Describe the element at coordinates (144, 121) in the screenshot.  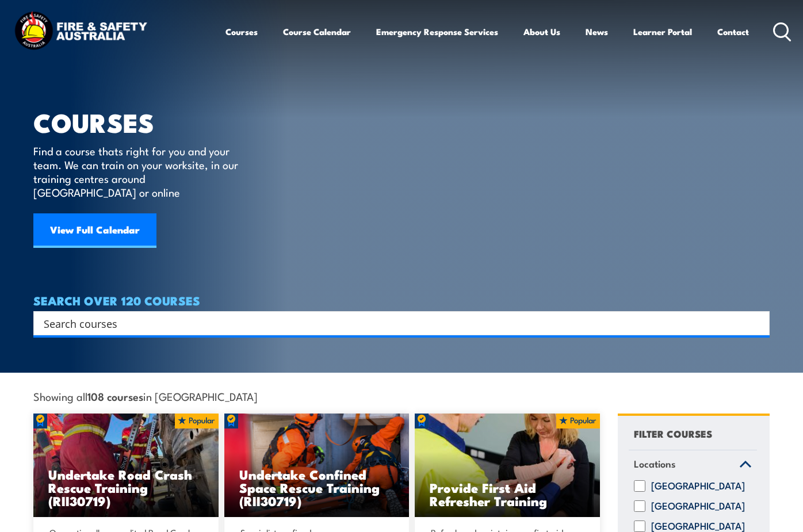
I see `h1: COURSES` at that location.